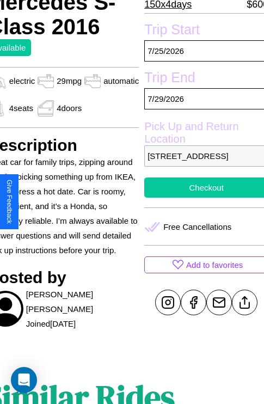 Image resolution: width=264 pixels, height=404 pixels. What do you see at coordinates (22, 81) in the screenshot?
I see `p: electric` at bounding box center [22, 81].